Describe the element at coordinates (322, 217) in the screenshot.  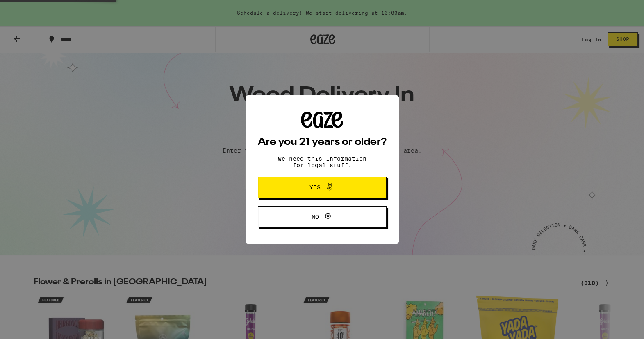
I see `button: No` at that location.